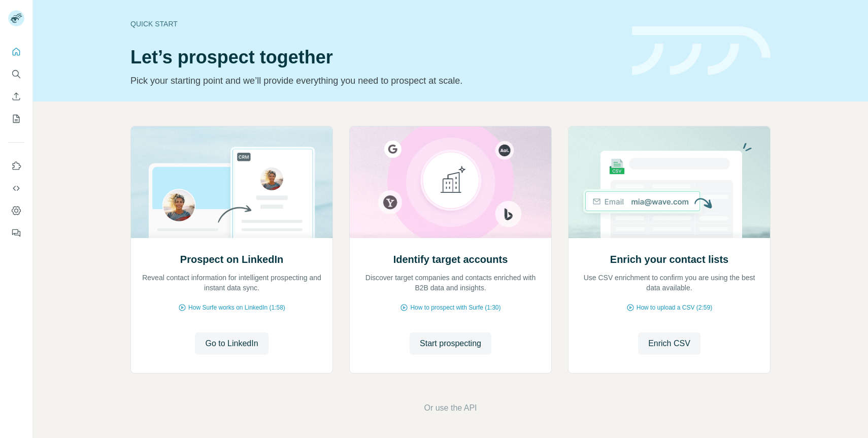 This screenshot has width=868, height=438. I want to click on p: Use CSV enrichment to confirm you are using the best data available., so click(669, 283).